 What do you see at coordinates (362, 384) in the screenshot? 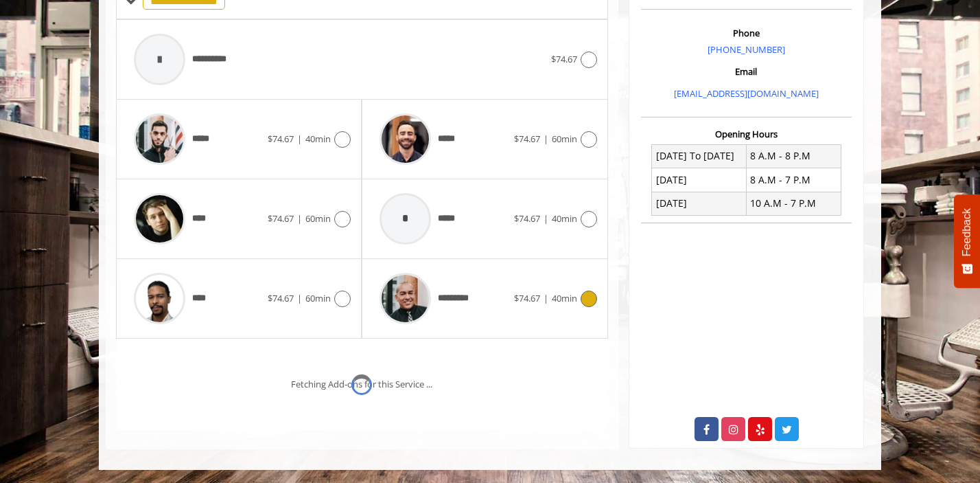
I see `div: Fetching Add-ons for this Service ...` at bounding box center [362, 384].